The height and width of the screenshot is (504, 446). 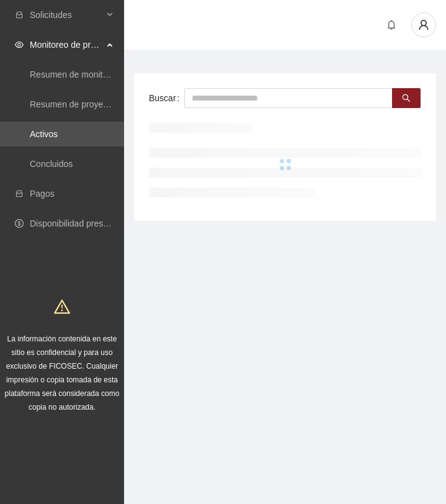 What do you see at coordinates (407, 98) in the screenshot?
I see `button: search` at bounding box center [407, 98].